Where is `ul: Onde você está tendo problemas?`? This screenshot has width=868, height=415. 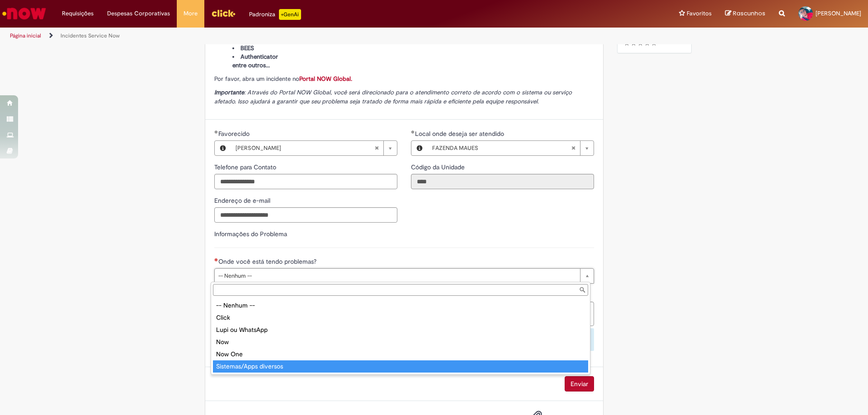
ul: Onde você está tendo problemas? is located at coordinates (400, 336).